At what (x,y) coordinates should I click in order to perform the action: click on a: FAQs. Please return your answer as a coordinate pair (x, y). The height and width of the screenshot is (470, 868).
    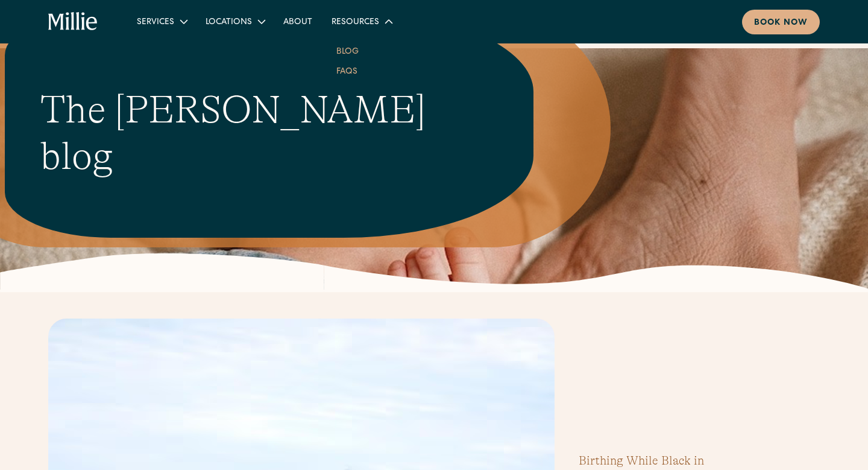
    Looking at the image, I should click on (346, 71).